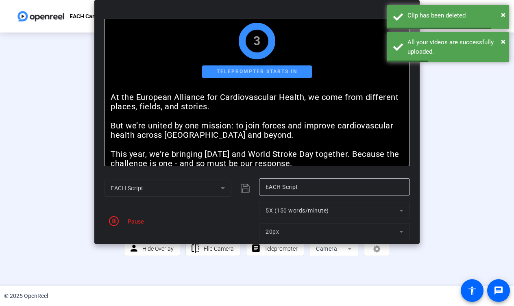 Image resolution: width=514 pixels, height=306 pixels. I want to click on div: 3, so click(257, 41).